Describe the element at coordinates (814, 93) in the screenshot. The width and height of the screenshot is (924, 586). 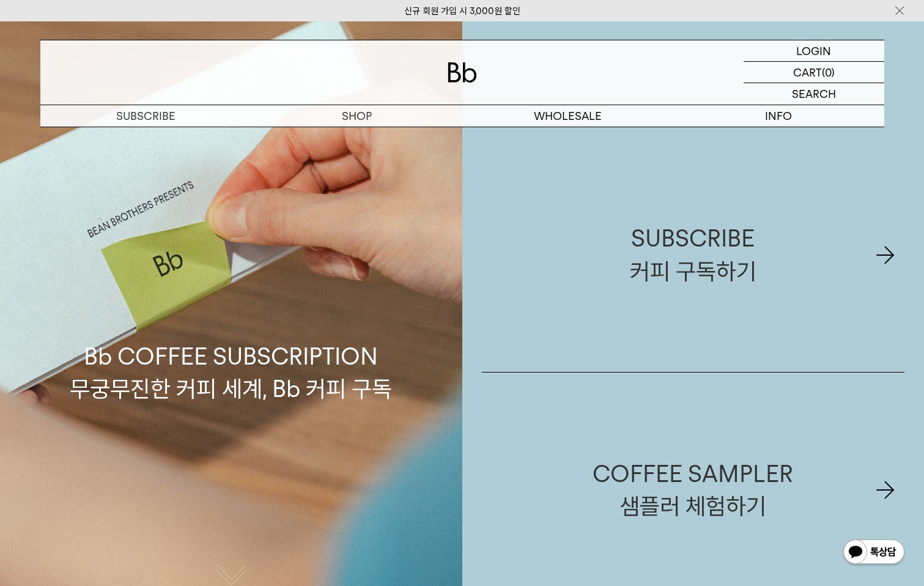
I see `p: SEARCH` at that location.